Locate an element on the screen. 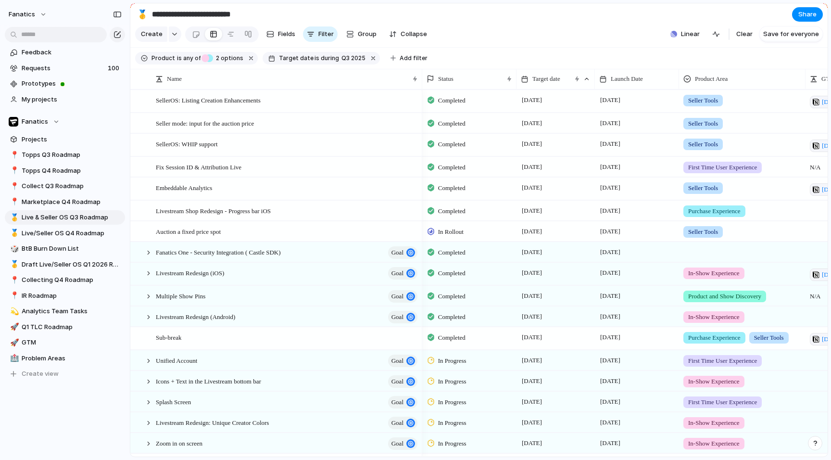  a: Requests100 is located at coordinates (65, 68).